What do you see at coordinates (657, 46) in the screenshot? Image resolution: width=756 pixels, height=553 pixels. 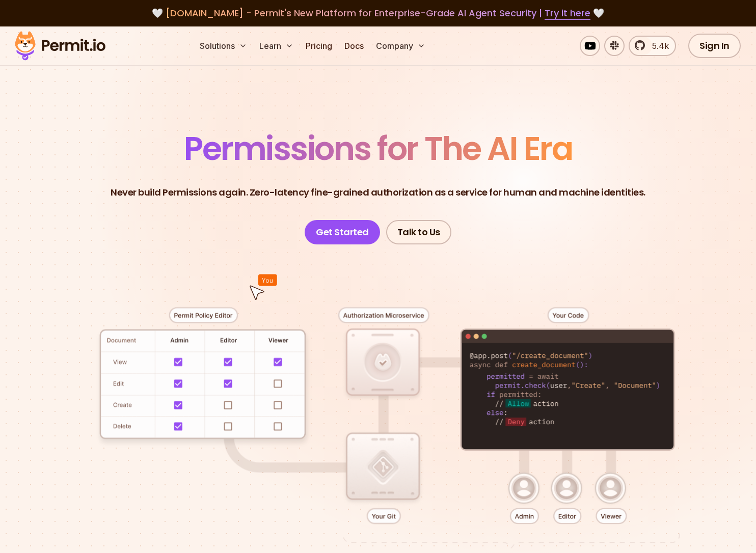 I see `span: 5.4k` at bounding box center [657, 46].